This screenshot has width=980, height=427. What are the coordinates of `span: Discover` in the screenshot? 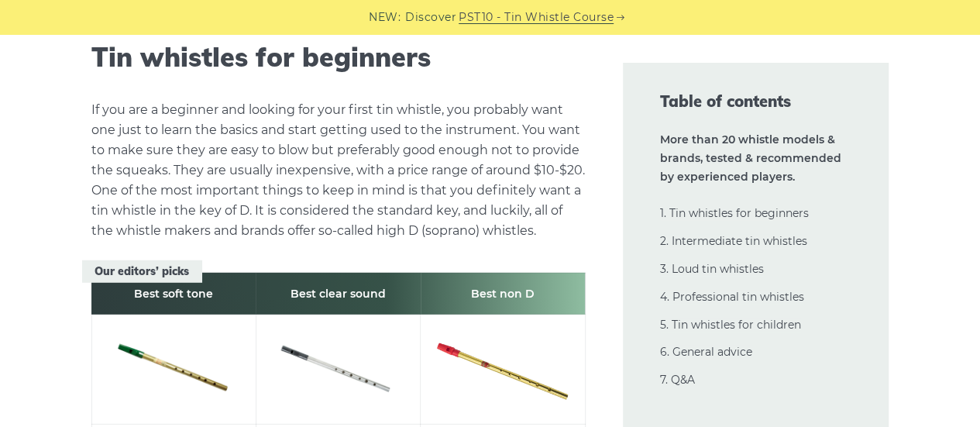 It's located at (430, 17).